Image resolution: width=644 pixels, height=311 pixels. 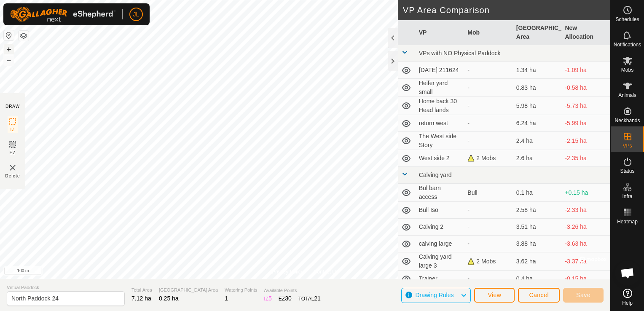 What do you see at coordinates (537, 227) in the screenshot?
I see `td: 3.51 ha` at bounding box center [537, 227].